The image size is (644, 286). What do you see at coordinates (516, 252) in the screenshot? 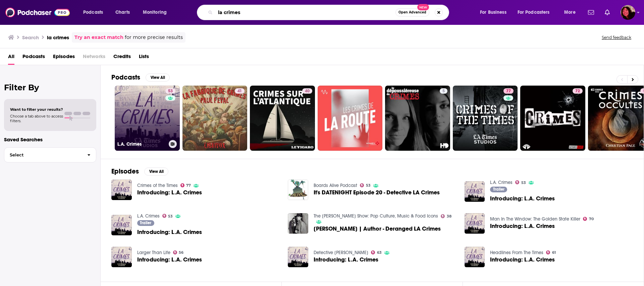
I see `a: Headlines From The Times` at bounding box center [516, 252].